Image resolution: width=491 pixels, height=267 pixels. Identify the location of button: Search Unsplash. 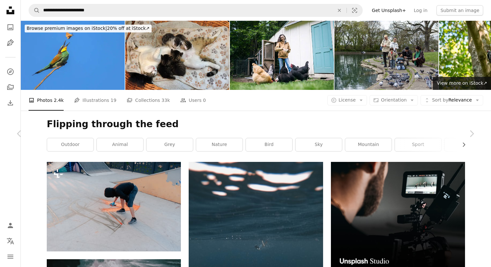
(34, 10).